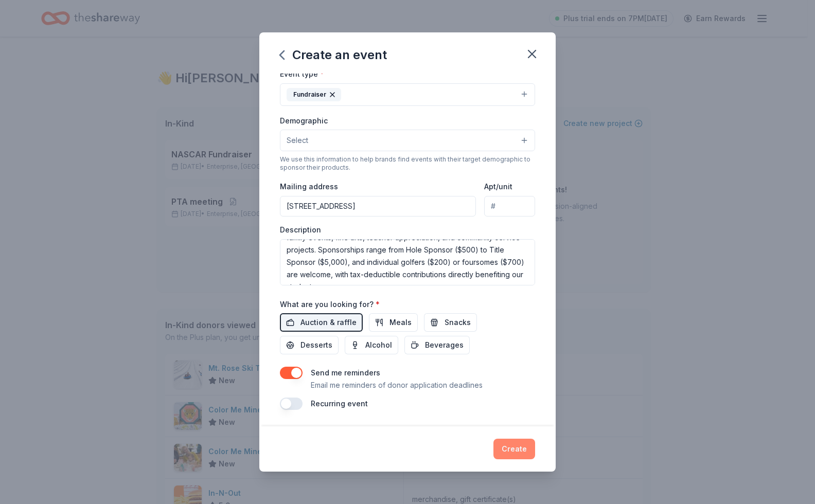  What do you see at coordinates (309, 345) in the screenshot?
I see `button: Desserts` at bounding box center [309, 345].